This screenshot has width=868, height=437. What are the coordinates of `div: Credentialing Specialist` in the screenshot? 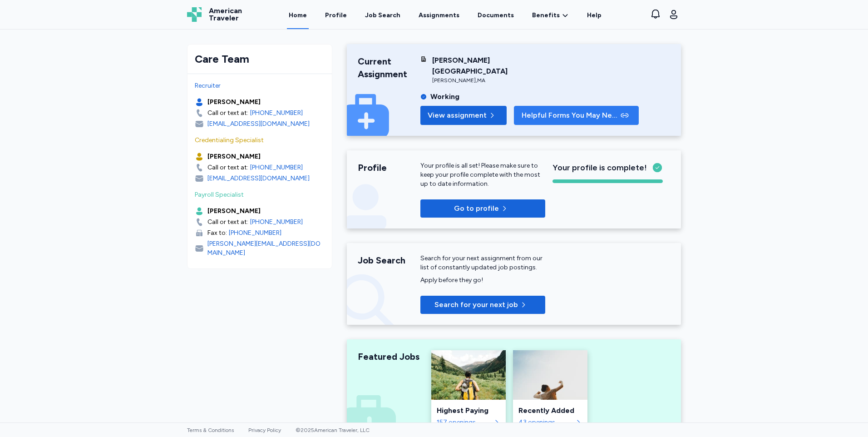 It's located at (260, 140).